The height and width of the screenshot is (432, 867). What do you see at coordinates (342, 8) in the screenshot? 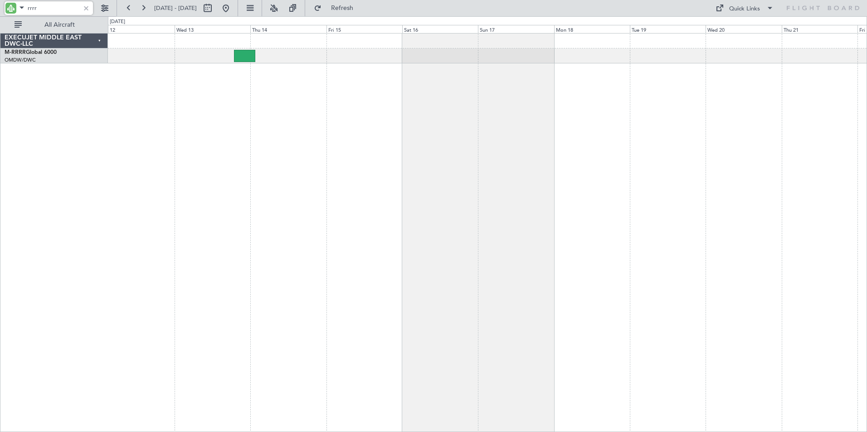
I see `span: Refresh` at bounding box center [342, 8].